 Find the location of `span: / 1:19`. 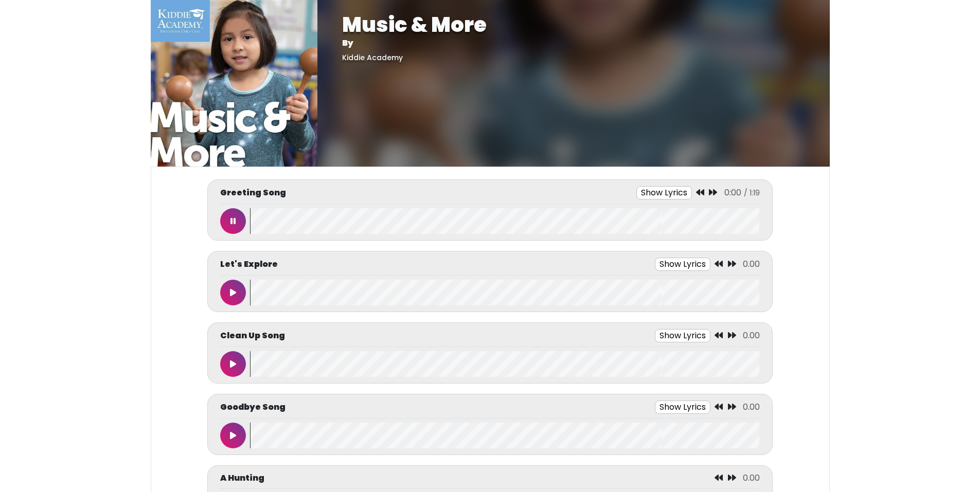

span: / 1:19 is located at coordinates (752, 193).